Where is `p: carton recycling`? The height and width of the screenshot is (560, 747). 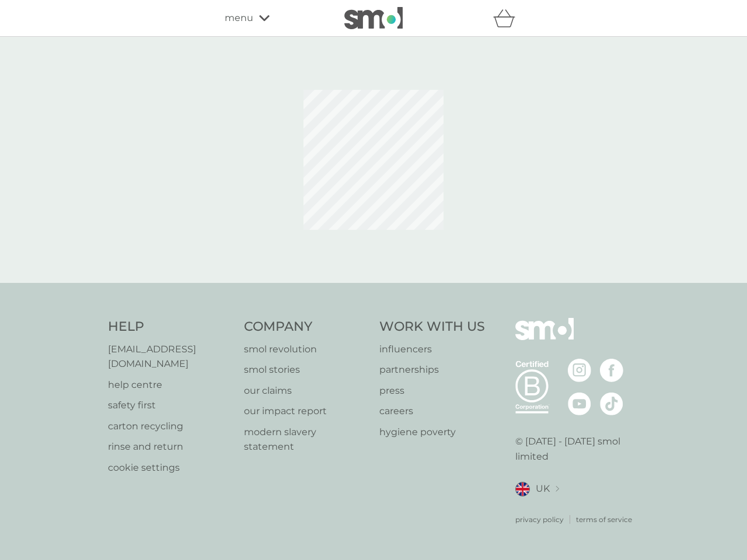 p: carton recycling is located at coordinates (170, 426).